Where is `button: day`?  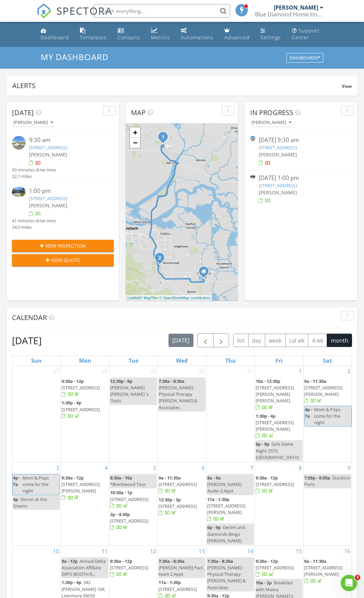 button: day is located at coordinates (257, 340).